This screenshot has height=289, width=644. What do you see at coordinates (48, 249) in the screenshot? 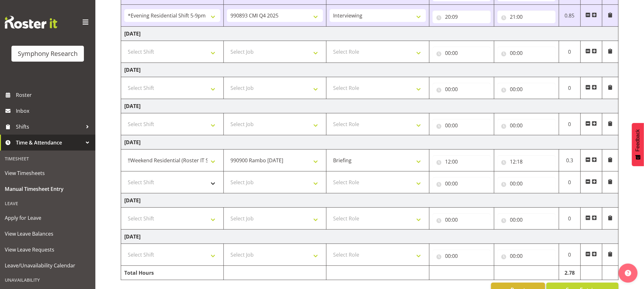
I see `span: View Leave Requests` at bounding box center [48, 249].